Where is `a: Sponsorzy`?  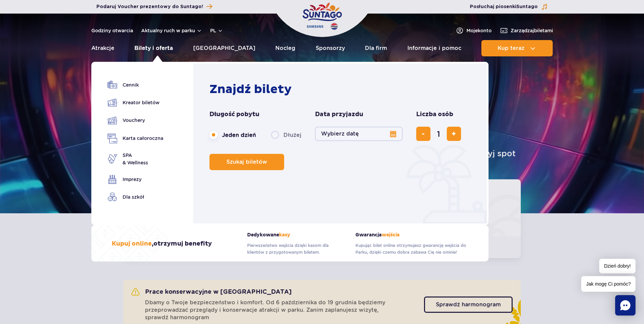 a: Sponsorzy is located at coordinates (330, 48).